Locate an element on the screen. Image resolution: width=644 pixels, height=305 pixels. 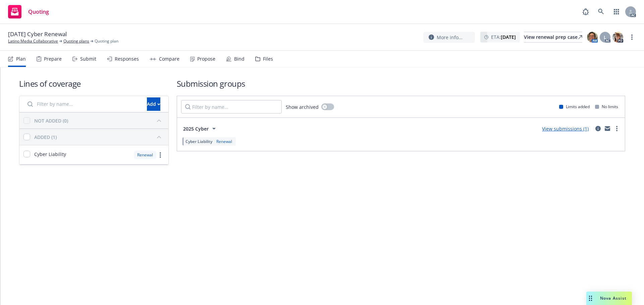
div: View renewal prep case is located at coordinates (553, 37).